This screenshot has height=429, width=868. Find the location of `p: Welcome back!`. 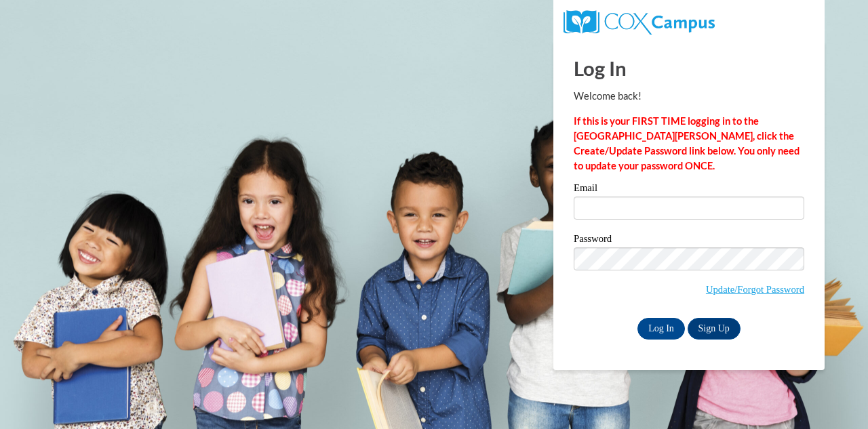

p: Welcome back! is located at coordinates (689, 96).